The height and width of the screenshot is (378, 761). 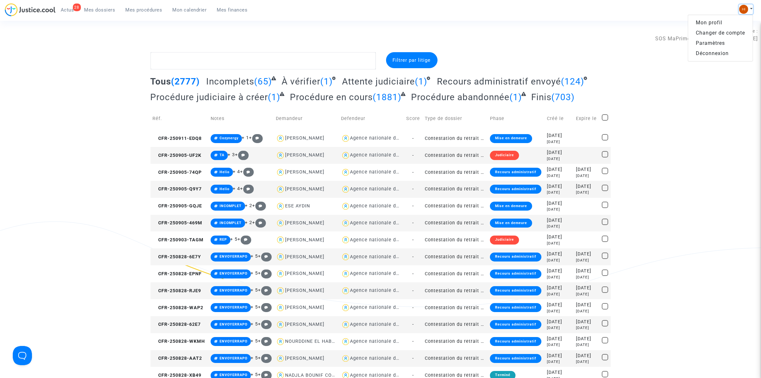 What do you see at coordinates (231, 206) in the screenshot?
I see `span: INCOMPLET` at bounding box center [231, 206].